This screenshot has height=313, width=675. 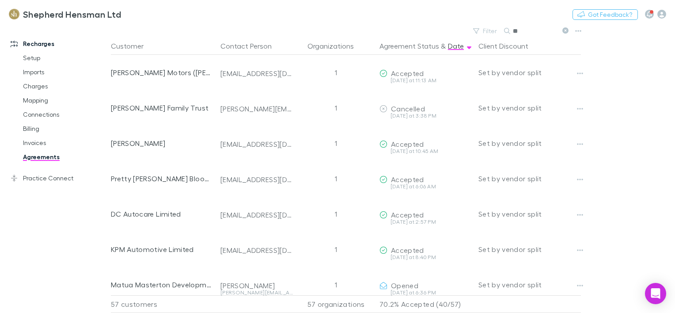 What do you see at coordinates (65, 58) in the screenshot?
I see `a: Setup` at bounding box center [65, 58].